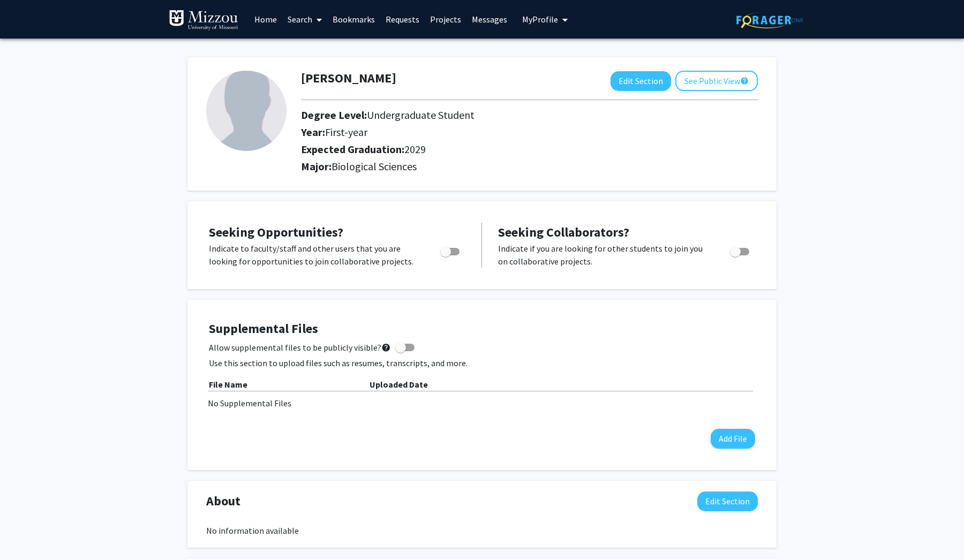  Describe the element at coordinates (482, 530) in the screenshot. I see `div: No information available` at that location.